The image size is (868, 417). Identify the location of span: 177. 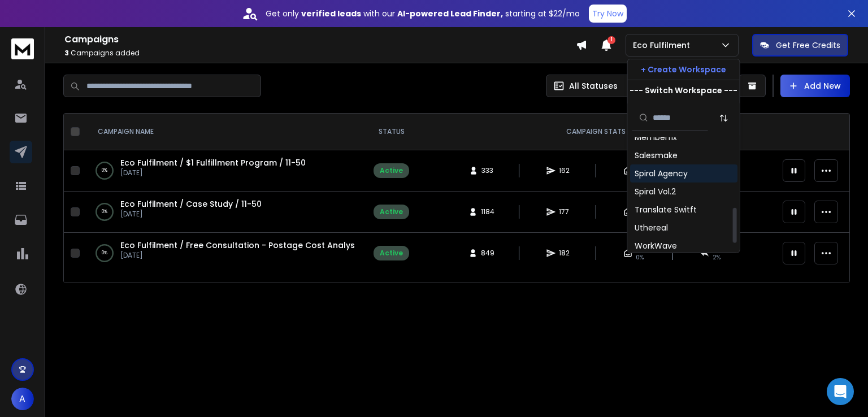
(565, 212).